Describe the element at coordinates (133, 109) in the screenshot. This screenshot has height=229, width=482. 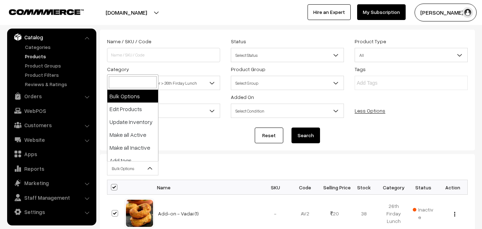
I see `li: Edit Products` at that location.